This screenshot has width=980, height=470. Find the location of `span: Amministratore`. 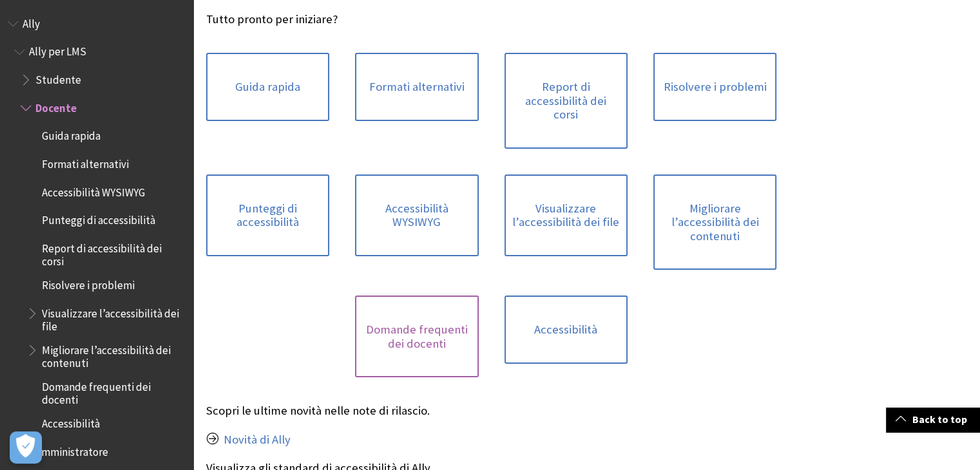

span: Amministratore is located at coordinates (72, 450).